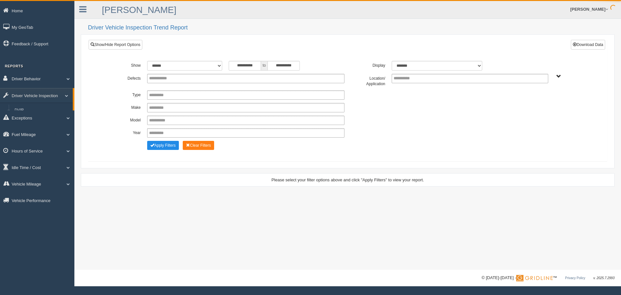 The width and height of the screenshot is (621, 295). Describe the element at coordinates (534, 278) in the screenshot. I see `img: Gridline` at that location.